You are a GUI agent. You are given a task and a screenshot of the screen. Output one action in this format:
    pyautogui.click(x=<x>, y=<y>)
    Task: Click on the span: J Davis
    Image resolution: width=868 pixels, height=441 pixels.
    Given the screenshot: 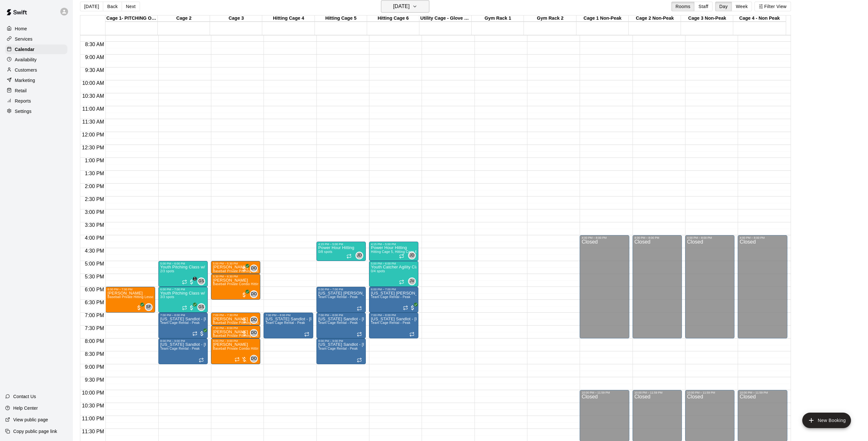 What is the action you would take?
    pyautogui.click(x=413, y=256)
    